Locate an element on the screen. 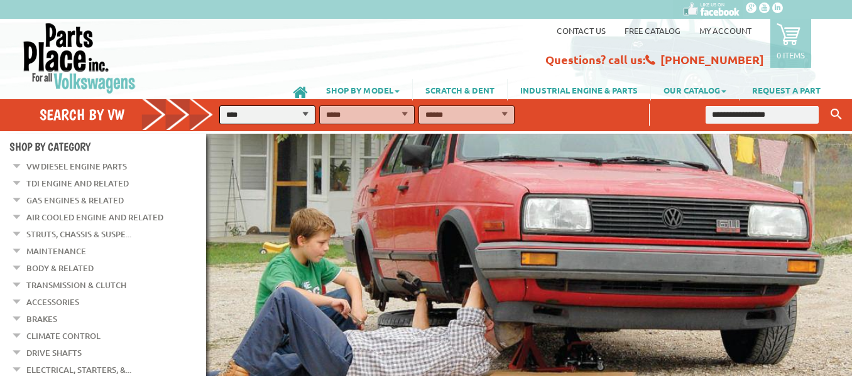  button: Keyword Search is located at coordinates (836, 114).